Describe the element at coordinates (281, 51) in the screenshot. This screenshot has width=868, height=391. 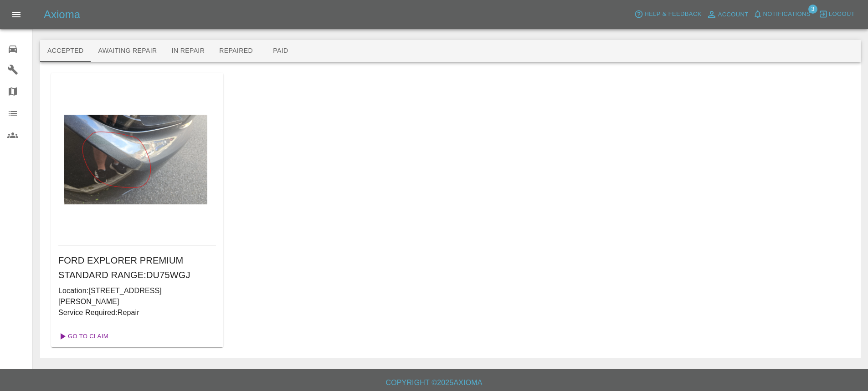
I see `button: Paid` at that location.